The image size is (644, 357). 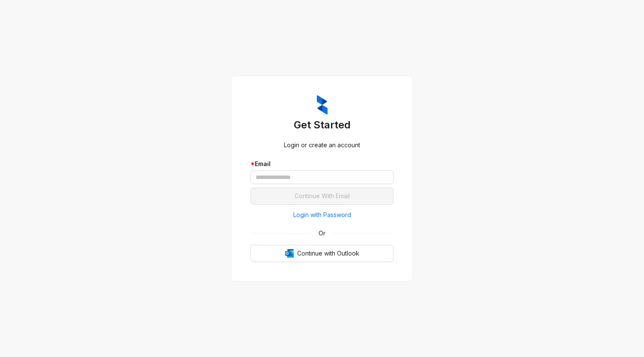 I want to click on div: Login or create an account, so click(x=322, y=145).